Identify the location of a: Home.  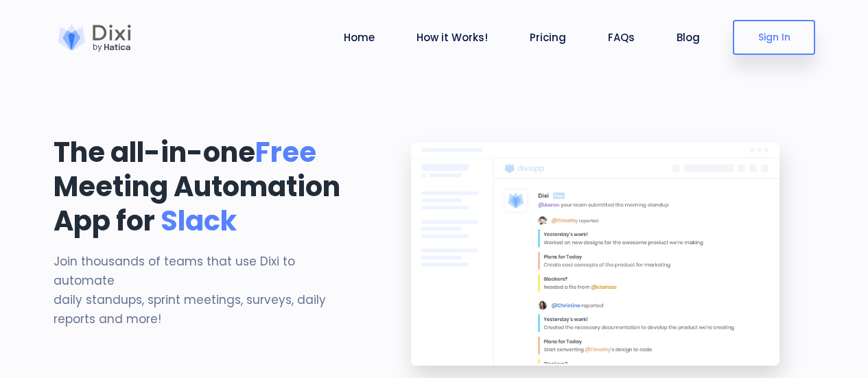
(359, 37).